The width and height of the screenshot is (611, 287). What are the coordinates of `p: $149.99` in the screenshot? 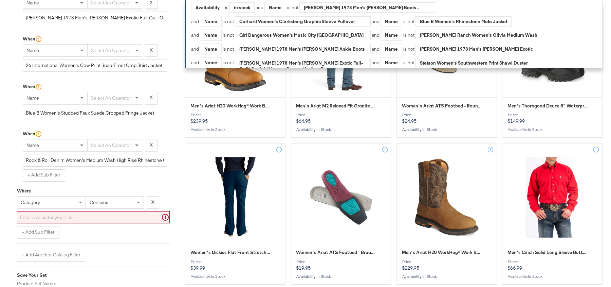 It's located at (553, 118).